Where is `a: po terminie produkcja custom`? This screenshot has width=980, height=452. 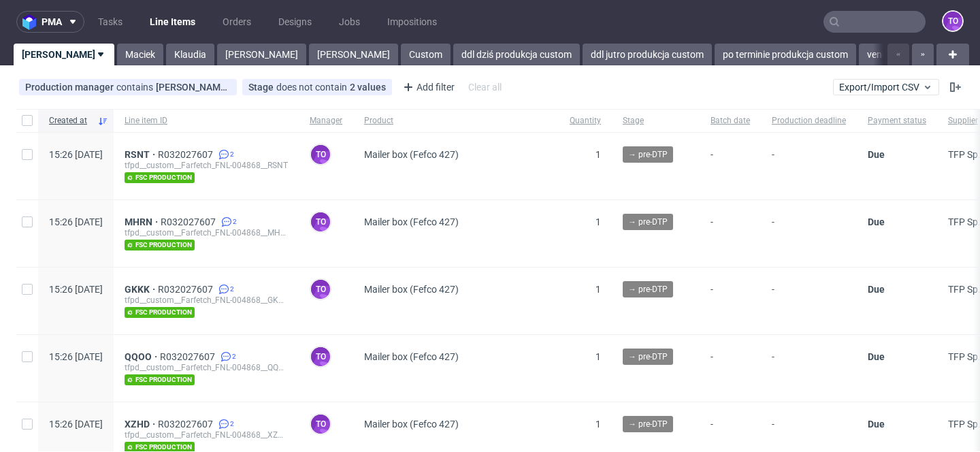
a: po terminie produkcja custom is located at coordinates (786, 54).